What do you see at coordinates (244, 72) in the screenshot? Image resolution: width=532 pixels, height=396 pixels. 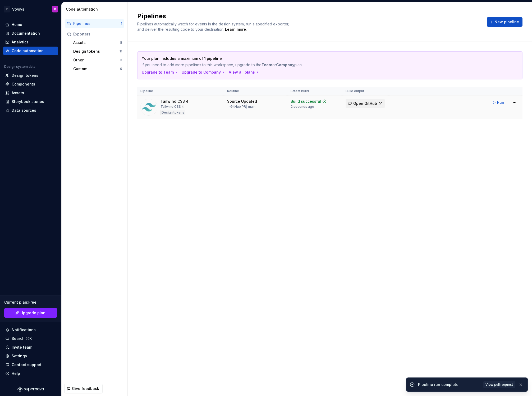 I see `button: View all plans` at bounding box center [244, 72].